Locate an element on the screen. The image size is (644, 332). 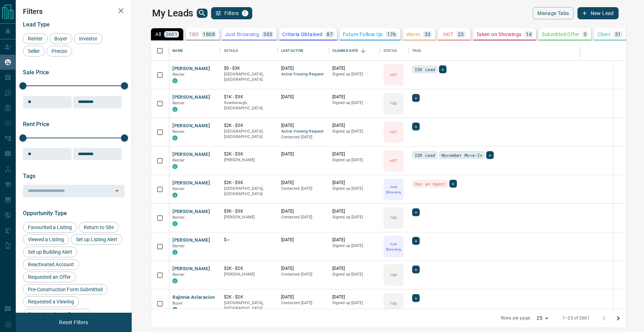
span: Viewed a Listing is located at coordinates (46, 240).